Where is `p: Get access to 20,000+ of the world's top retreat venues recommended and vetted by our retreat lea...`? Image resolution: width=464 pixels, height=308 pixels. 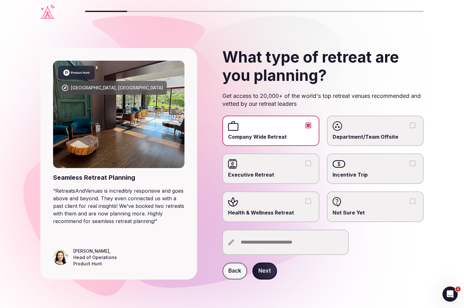 p: Get access to 20,000+ of the world's top retreat venues recommended and vetted by our retreat lea... is located at coordinates (323, 100).